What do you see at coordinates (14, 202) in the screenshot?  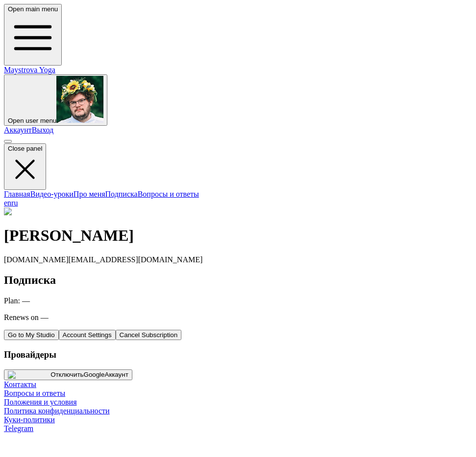 I see `a: ru` at bounding box center [14, 202].